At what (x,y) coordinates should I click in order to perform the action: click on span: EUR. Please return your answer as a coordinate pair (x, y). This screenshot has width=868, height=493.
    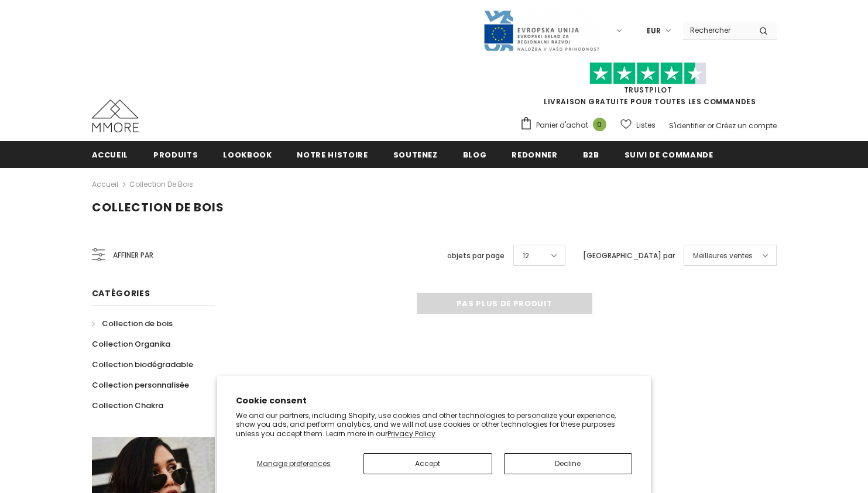
    Looking at the image, I should click on (654, 31).